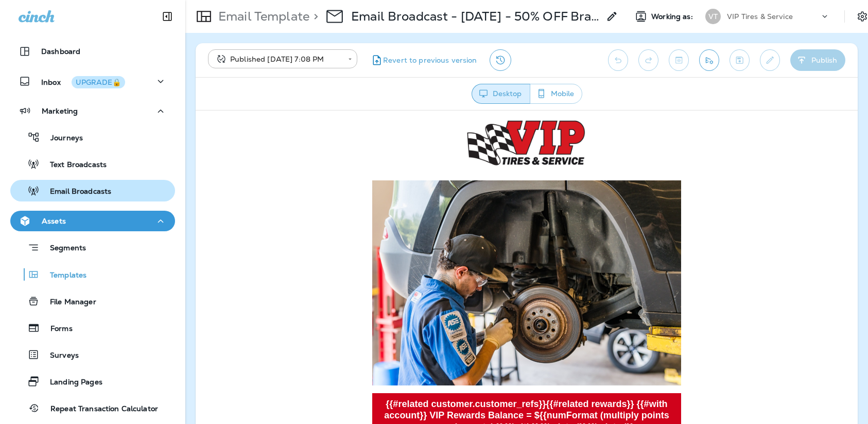 The width and height of the screenshot is (868, 424). What do you see at coordinates (93, 111) in the screenshot?
I see `button: Marketing` at bounding box center [93, 111].